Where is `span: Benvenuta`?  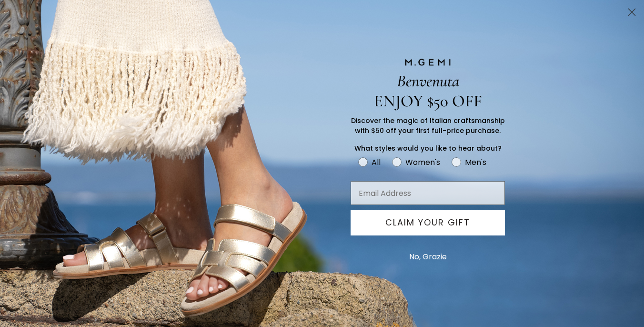 span: Benvenuta is located at coordinates (428, 81).